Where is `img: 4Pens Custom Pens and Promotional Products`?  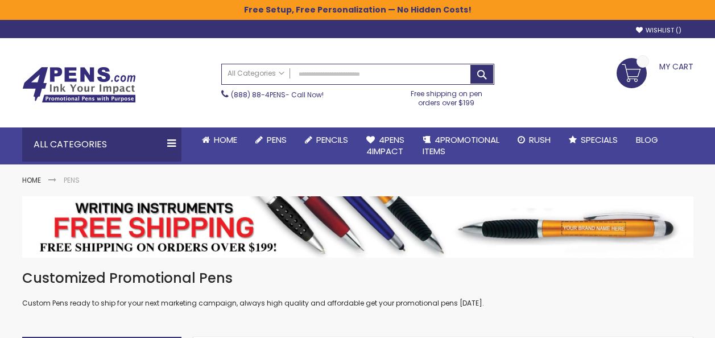
img: 4Pens Custom Pens and Promotional Products is located at coordinates (79, 85).